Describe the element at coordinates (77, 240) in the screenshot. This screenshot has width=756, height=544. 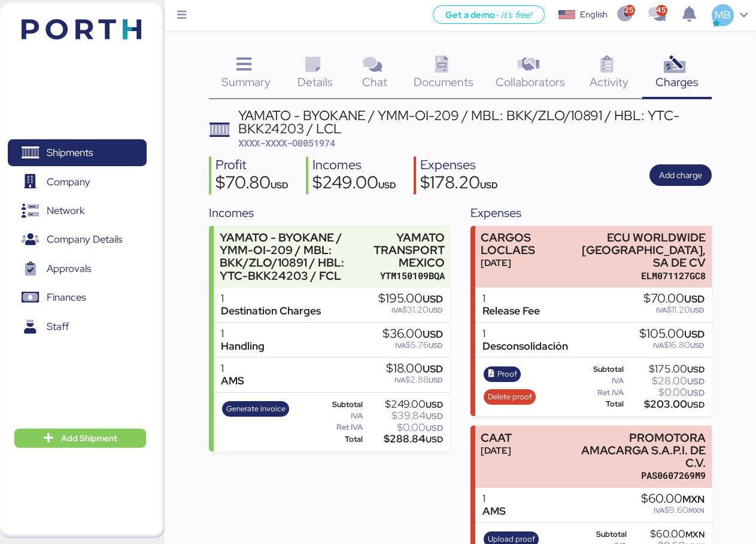
I see `a: Company Details` at that location.